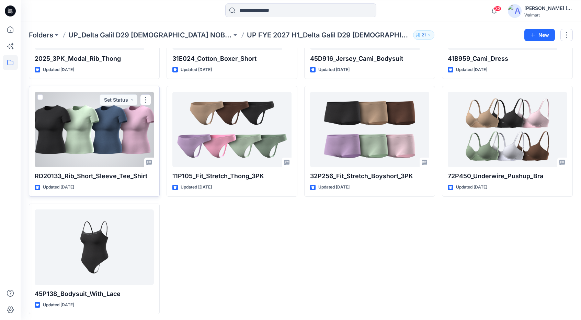 Image resolution: width=581 pixels, height=320 pixels. What do you see at coordinates (94, 129) in the screenshot?
I see `a: RD20133_Rib_Short_Sleeve_Tee_Shirt` at bounding box center [94, 129].